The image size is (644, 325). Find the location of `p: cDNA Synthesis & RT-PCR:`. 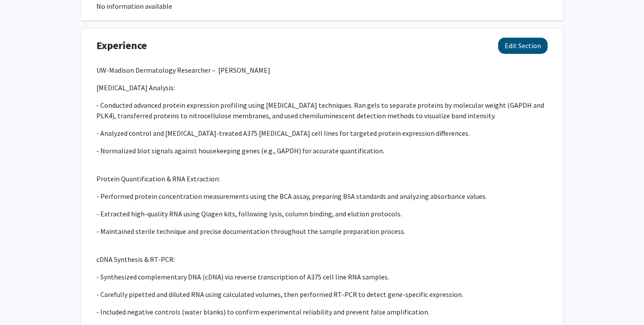

p: cDNA Synthesis & RT-PCR: is located at coordinates (322, 259).